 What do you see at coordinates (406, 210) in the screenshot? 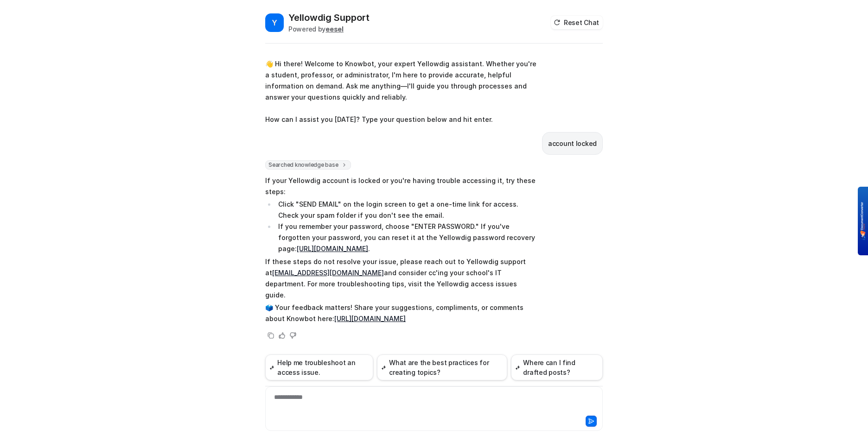
I see `li: Click "SEND EMAIL" on the login screen to get a one-time link for access. Check your spam folder ...` at bounding box center [406, 210].